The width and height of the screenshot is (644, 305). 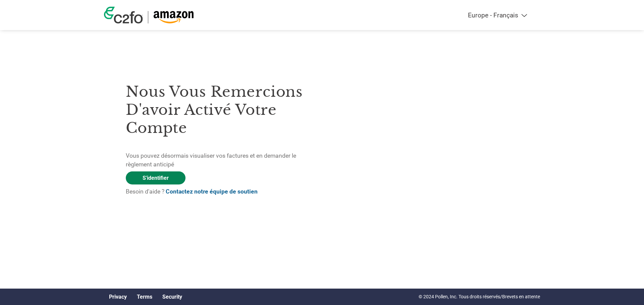 I want to click on a: Terms, so click(x=144, y=297).